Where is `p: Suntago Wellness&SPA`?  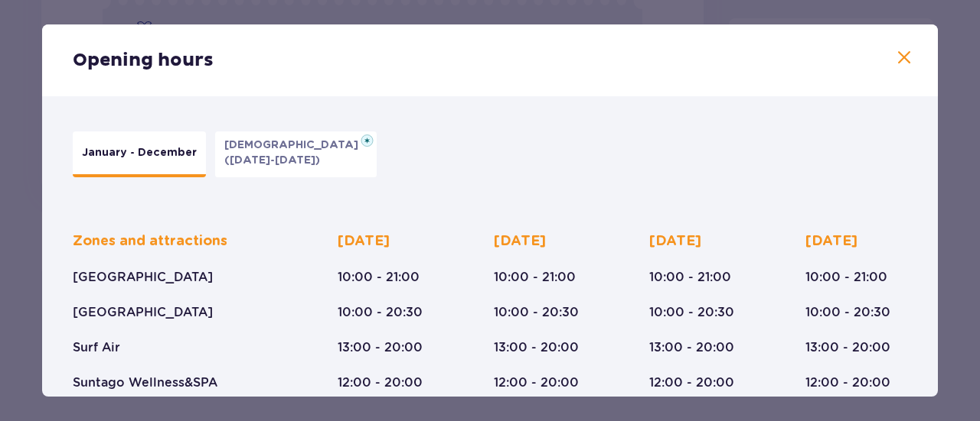 p: Suntago Wellness&SPA is located at coordinates (144, 383).